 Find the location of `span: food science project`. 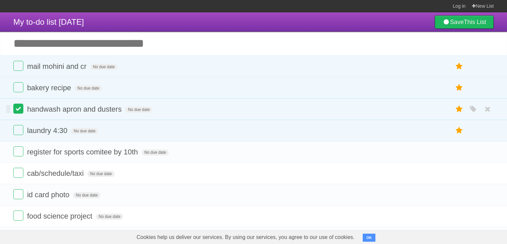

span: food science project is located at coordinates (60, 216).